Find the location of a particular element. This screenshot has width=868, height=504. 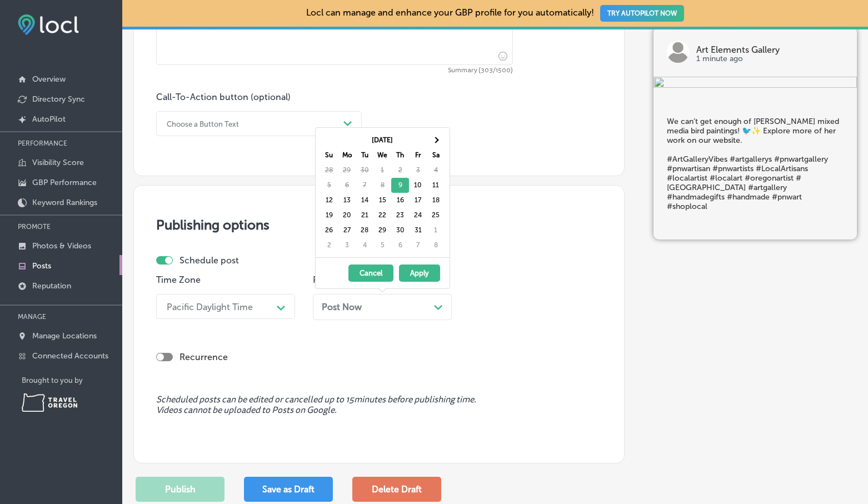

td: 12 is located at coordinates (329, 200).